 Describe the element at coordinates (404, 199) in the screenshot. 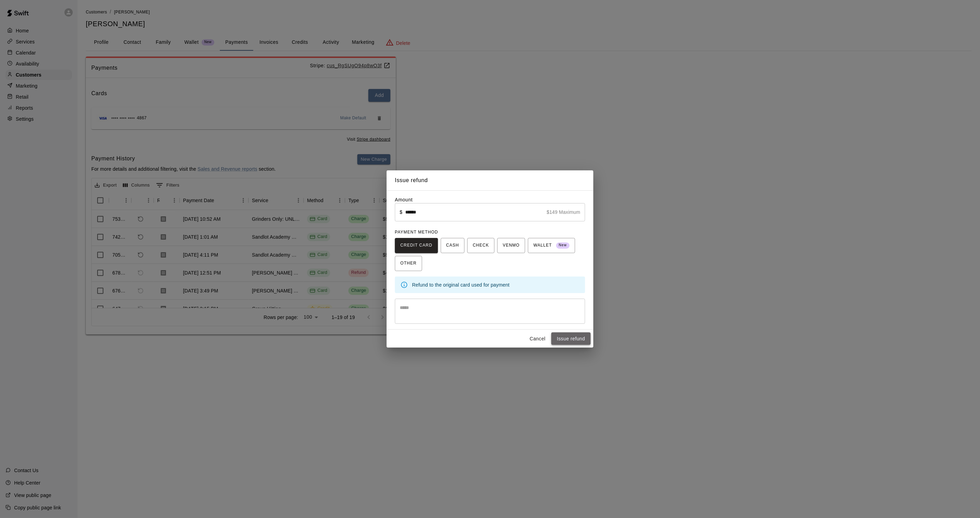

I see `label: Amount` at that location.